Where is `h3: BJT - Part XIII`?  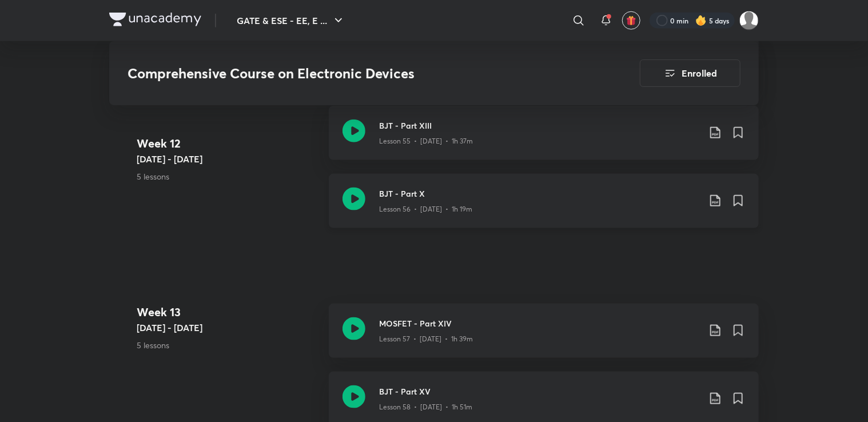
h3: BJT - Part XIII is located at coordinates (539, 125).